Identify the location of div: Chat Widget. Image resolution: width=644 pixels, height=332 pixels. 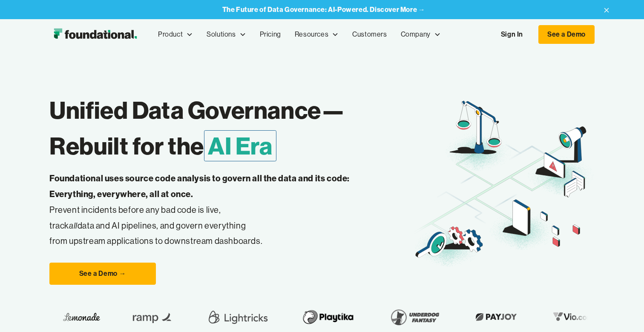
(623, 312).